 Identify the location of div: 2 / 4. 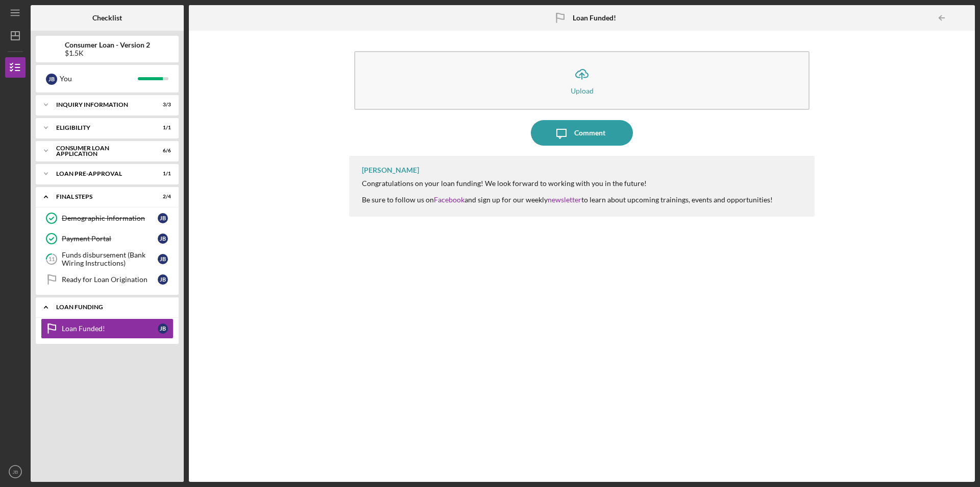
(162, 196).